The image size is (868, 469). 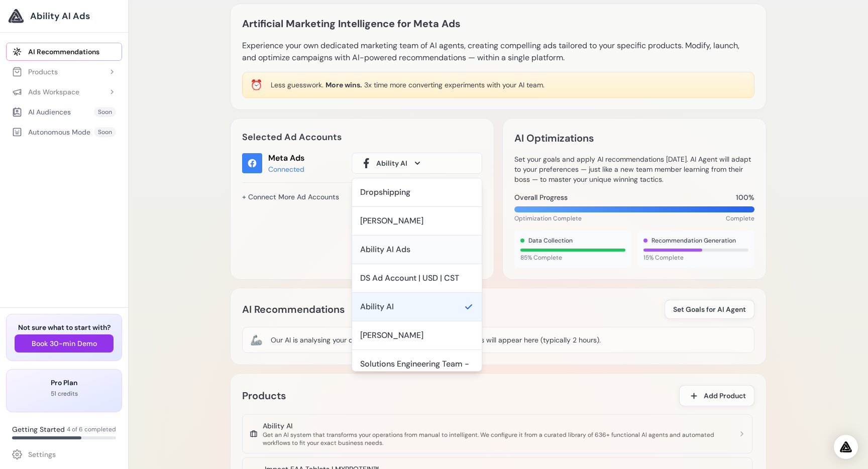 What do you see at coordinates (38, 429) in the screenshot?
I see `span: Getting Started` at bounding box center [38, 429].